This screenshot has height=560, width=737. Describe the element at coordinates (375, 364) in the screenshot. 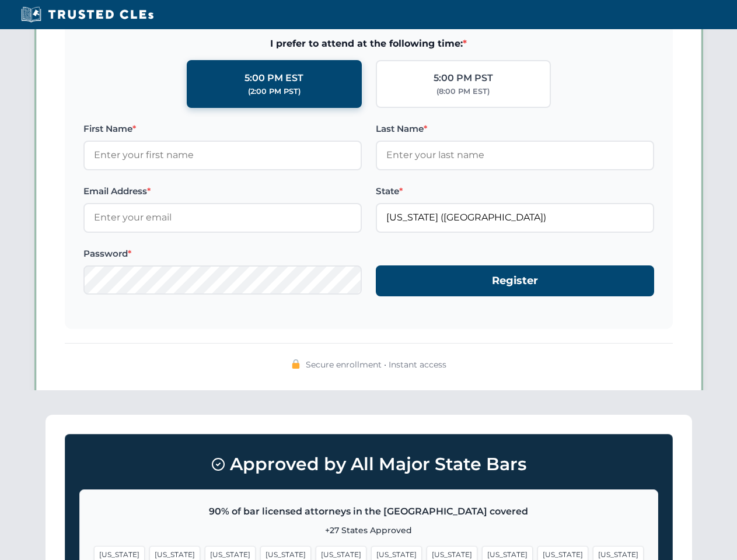

I see `span: Secure enrollment • Instant access` at that location.